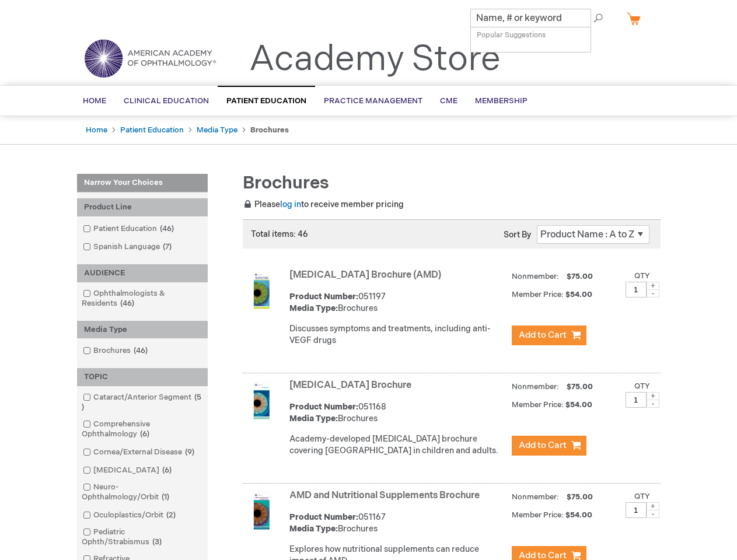  What do you see at coordinates (142, 207) in the screenshot?
I see `div: Product Line` at bounding box center [142, 207].